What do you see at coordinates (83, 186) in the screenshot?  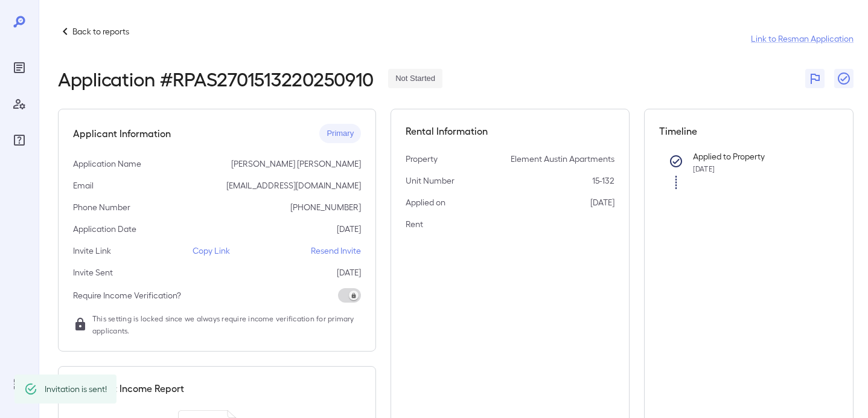 I see `p: Email` at bounding box center [83, 186].